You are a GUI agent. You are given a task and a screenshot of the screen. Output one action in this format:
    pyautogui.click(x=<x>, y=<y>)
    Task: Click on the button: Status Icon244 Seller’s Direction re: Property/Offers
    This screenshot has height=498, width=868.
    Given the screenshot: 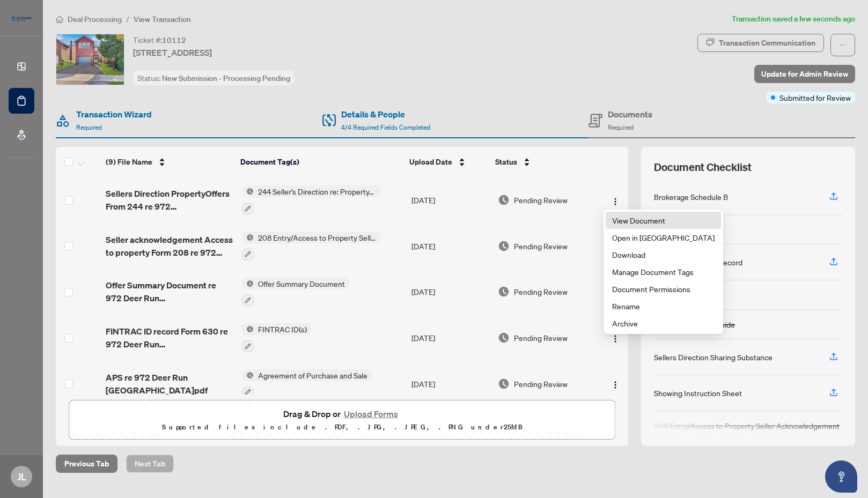 What is the action you would take?
    pyautogui.click(x=311, y=200)
    